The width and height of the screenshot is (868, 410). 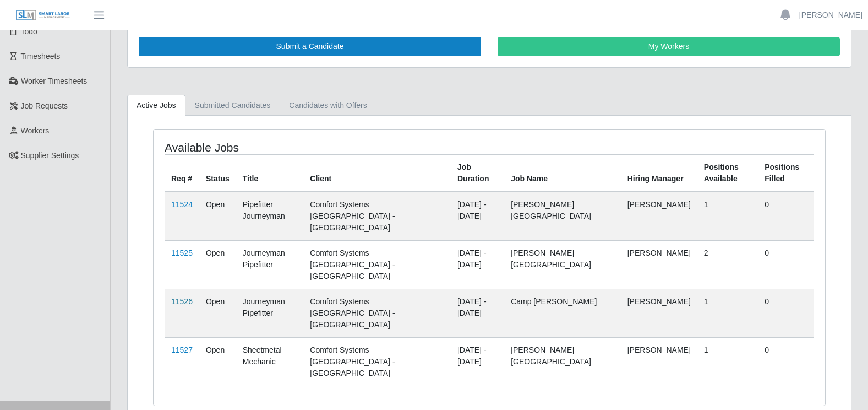 I want to click on th: Job Name, so click(x=562, y=173).